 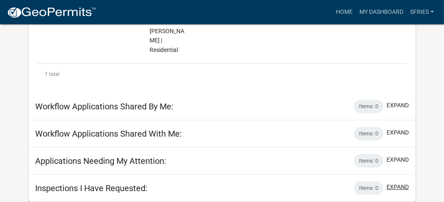 What do you see at coordinates (104, 106) in the screenshot?
I see `h5: Workflow Applications Shared By Me:` at bounding box center [104, 106].